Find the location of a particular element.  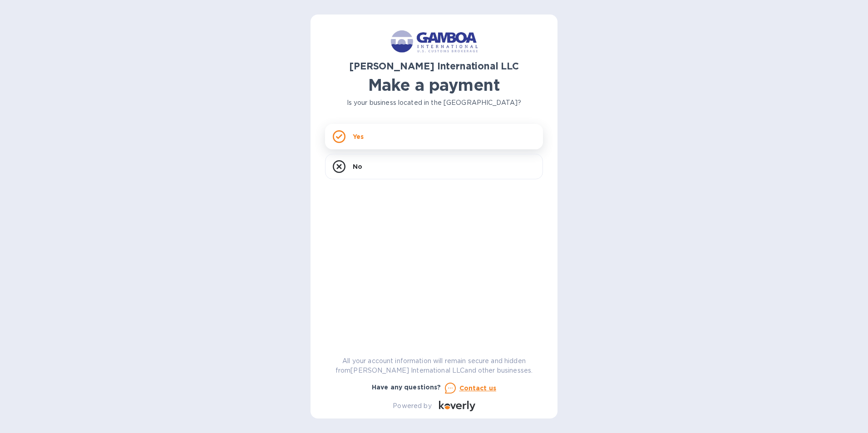

p: No is located at coordinates (357, 166).